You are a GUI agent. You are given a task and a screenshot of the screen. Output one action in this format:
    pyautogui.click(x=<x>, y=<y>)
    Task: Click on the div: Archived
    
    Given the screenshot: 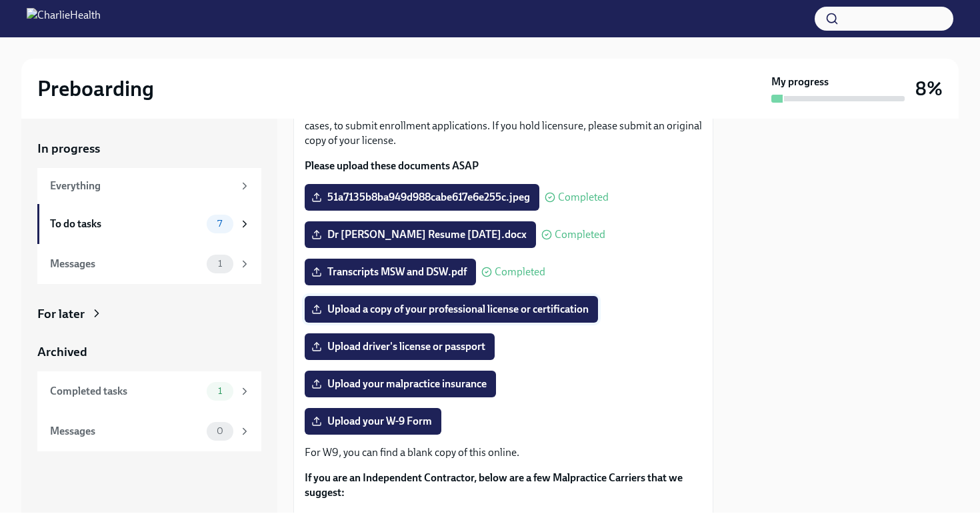 What is the action you would take?
    pyautogui.click(x=149, y=352)
    